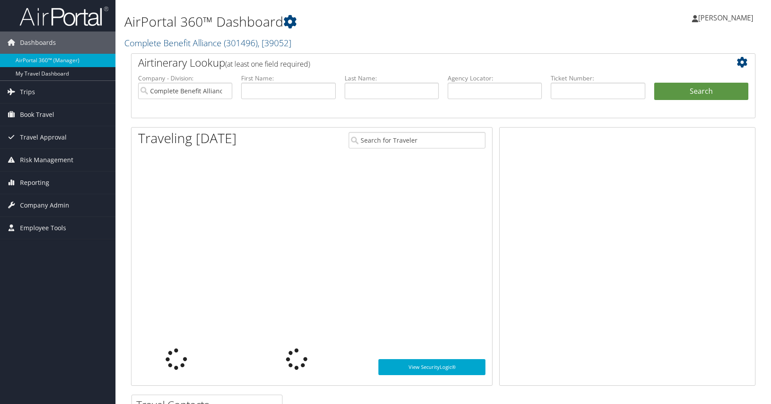 This screenshot has width=771, height=404. I want to click on input: Search for Traveler, so click(417, 140).